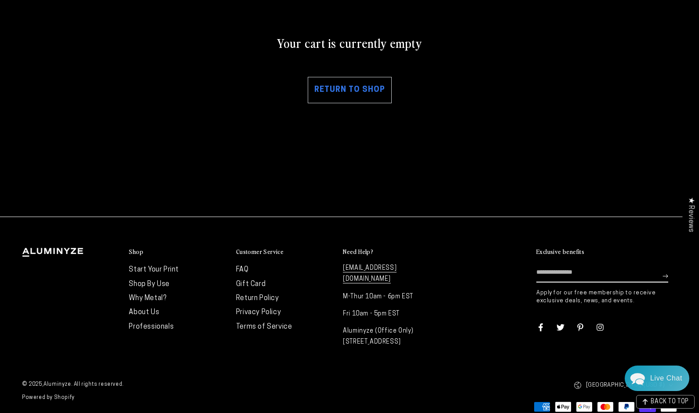 The image size is (699, 413). What do you see at coordinates (48, 398) in the screenshot?
I see `a: Powered by Shopify` at bounding box center [48, 398].